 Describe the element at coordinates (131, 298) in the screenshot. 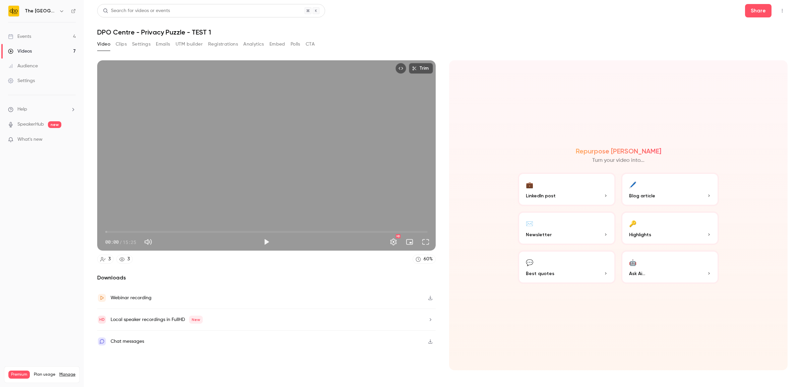

I see `div: Webinar recording` at that location.